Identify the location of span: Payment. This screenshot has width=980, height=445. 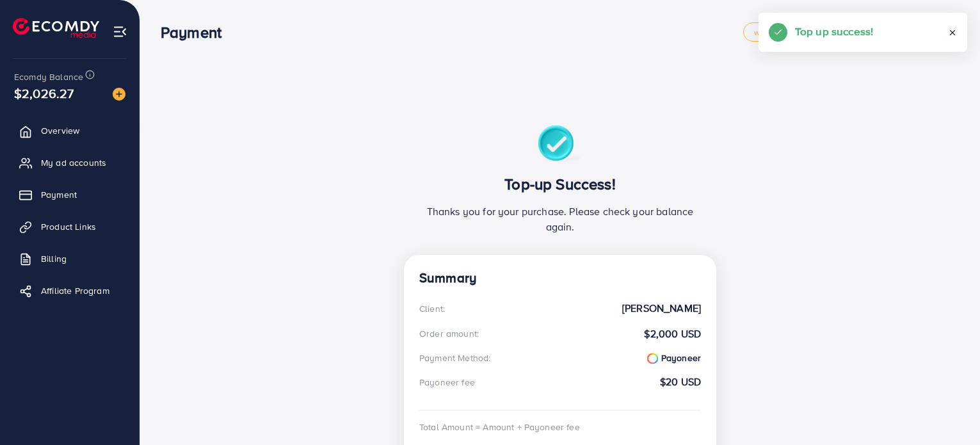
(58, 195).